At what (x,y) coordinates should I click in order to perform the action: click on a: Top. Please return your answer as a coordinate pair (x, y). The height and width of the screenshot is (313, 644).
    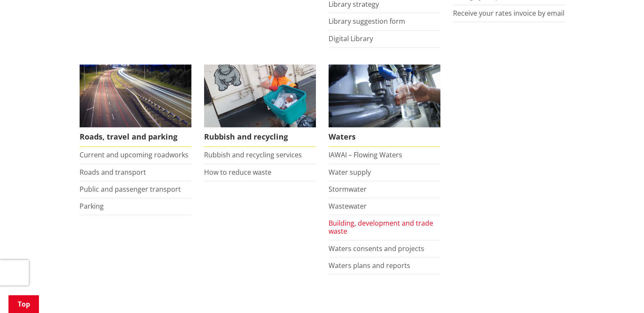
    Looking at the image, I should click on (24, 304).